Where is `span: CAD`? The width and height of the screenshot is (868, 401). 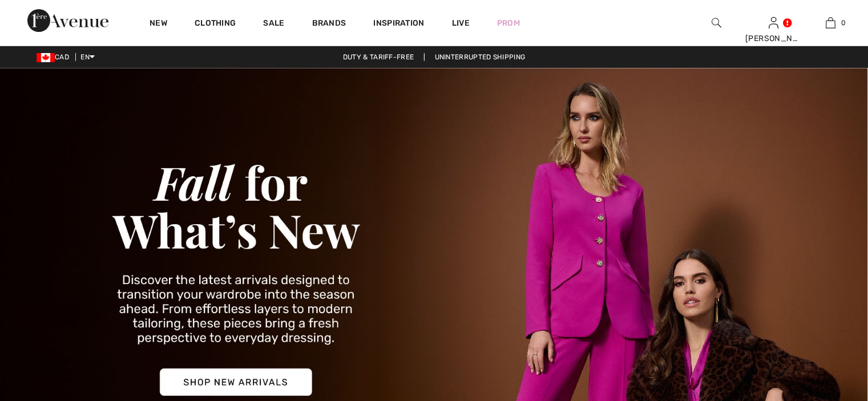
span: CAD is located at coordinates (55, 57).